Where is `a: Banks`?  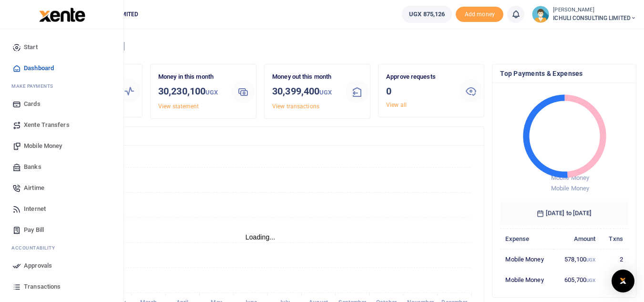
a: Banks is located at coordinates (62, 167).